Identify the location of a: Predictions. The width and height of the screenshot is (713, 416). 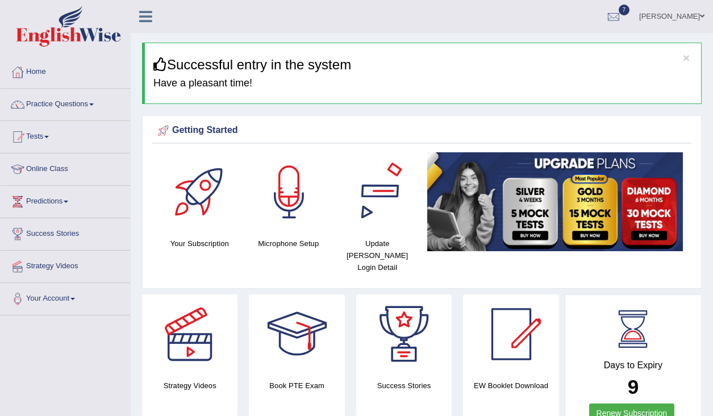
(65, 200).